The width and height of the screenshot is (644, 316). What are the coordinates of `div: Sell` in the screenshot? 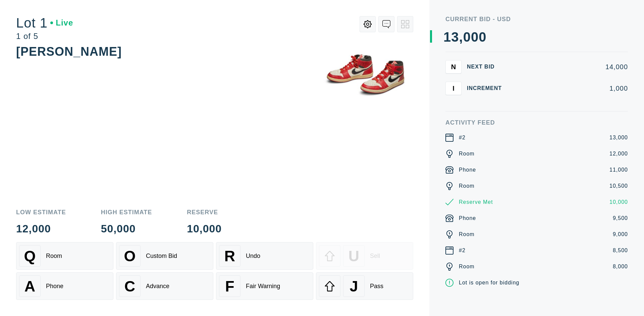 It's located at (375, 256).